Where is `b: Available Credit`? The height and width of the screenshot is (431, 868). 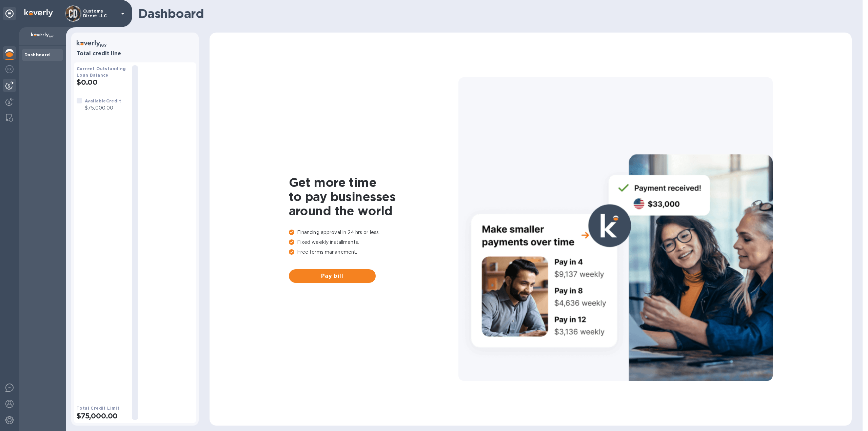 b: Available Credit is located at coordinates (103, 101).